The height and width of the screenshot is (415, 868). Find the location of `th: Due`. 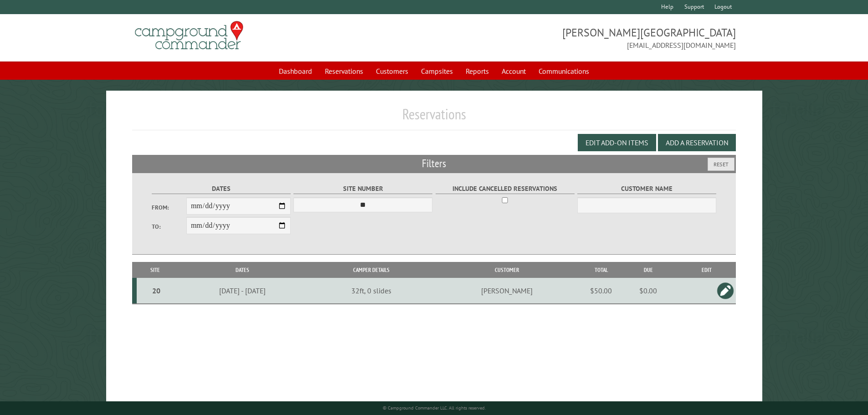

th: Due is located at coordinates (648, 269).